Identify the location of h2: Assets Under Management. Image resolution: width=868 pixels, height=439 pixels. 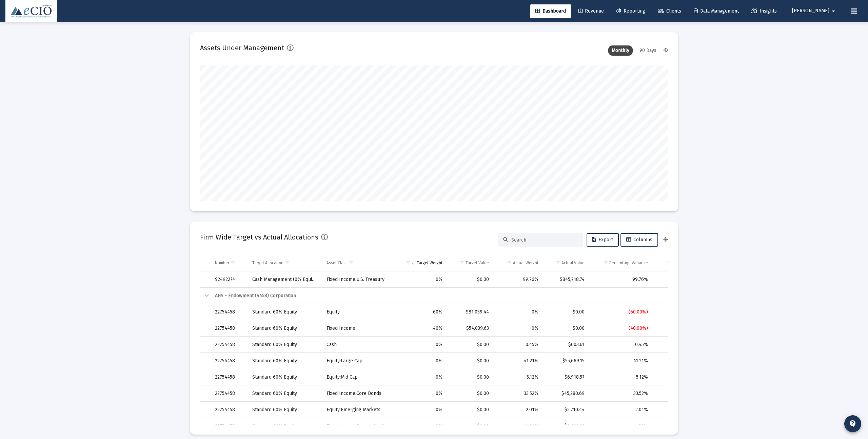
(242, 48).